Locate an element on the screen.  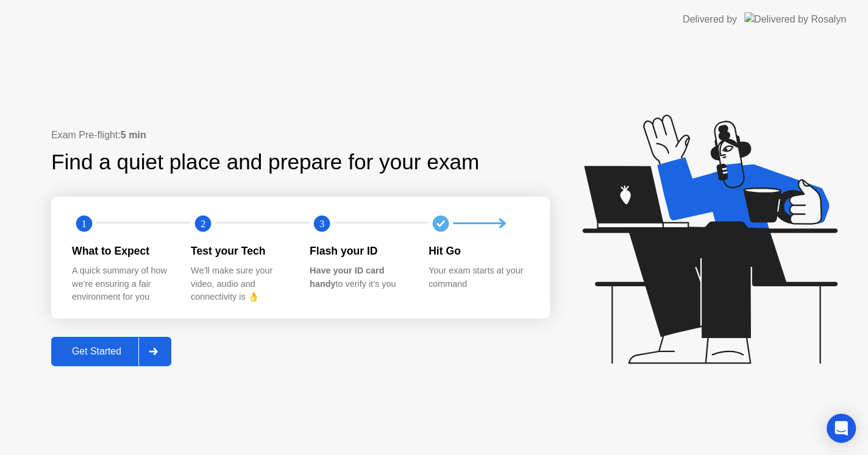
b: Have your ID card handy is located at coordinates (347, 277).